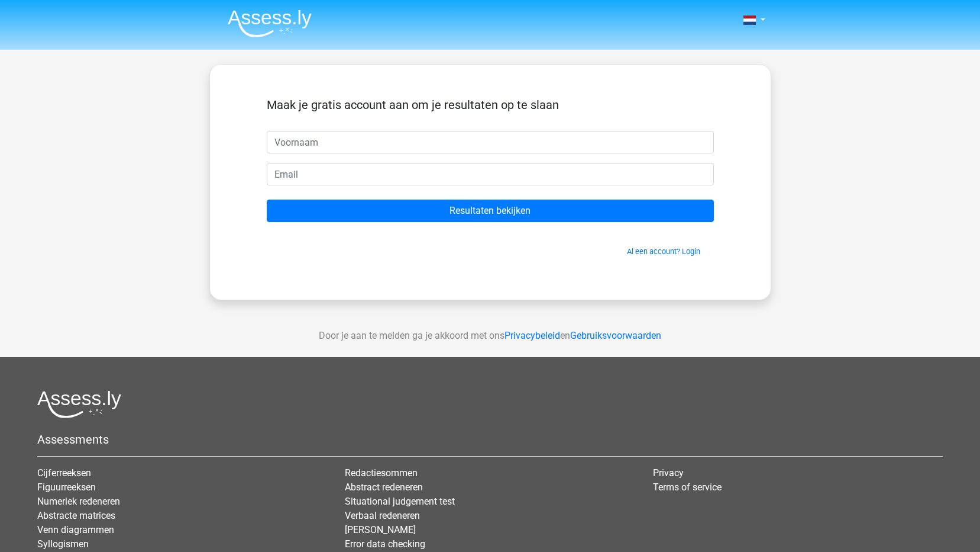 The image size is (980, 552). I want to click on a: Abstracte matrices, so click(76, 515).